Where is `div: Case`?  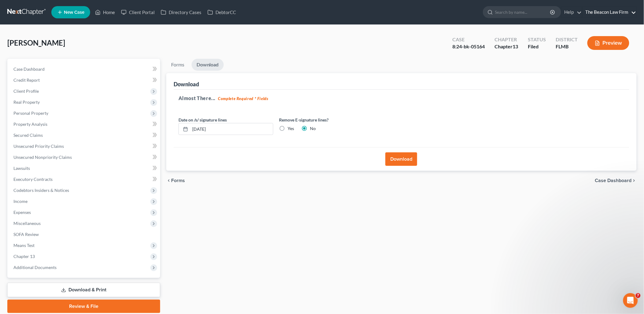 div: Case is located at coordinates (469, 39).